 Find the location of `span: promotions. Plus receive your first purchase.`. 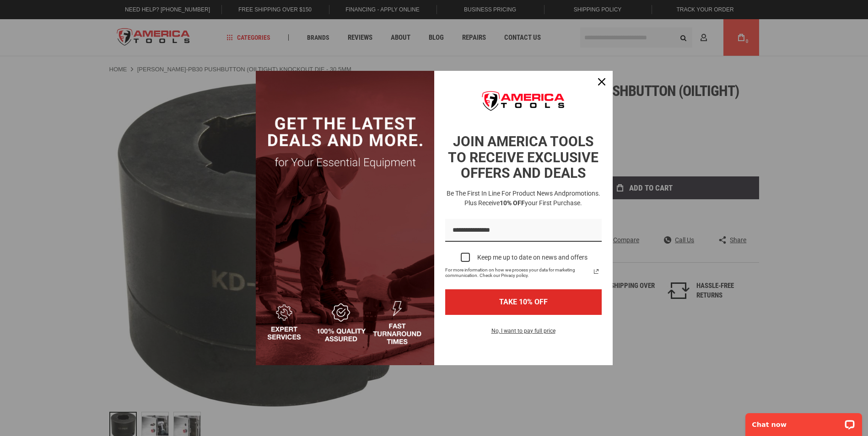

span: promotions. Plus receive your first purchase. is located at coordinates (532, 198).